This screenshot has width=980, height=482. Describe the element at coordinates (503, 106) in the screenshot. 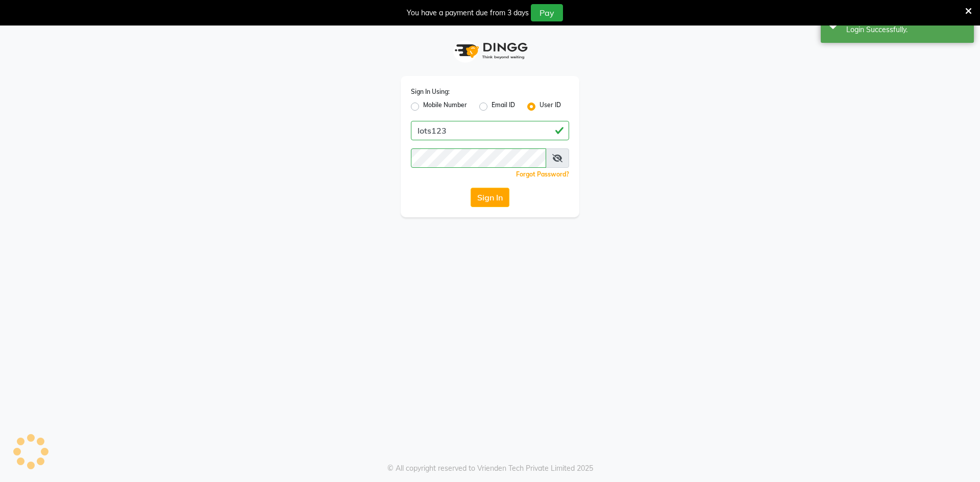

I see `label: Email ID` at that location.